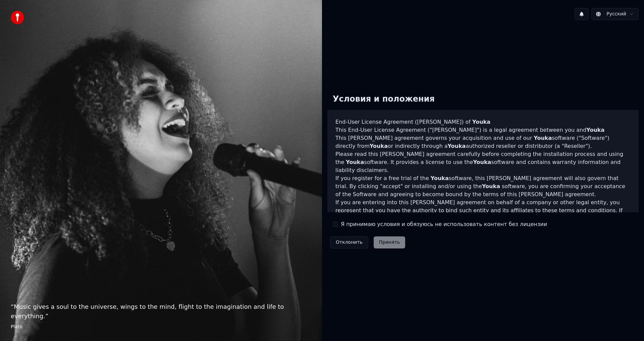 The width and height of the screenshot is (644, 341). I want to click on footer: Plato, so click(161, 327).